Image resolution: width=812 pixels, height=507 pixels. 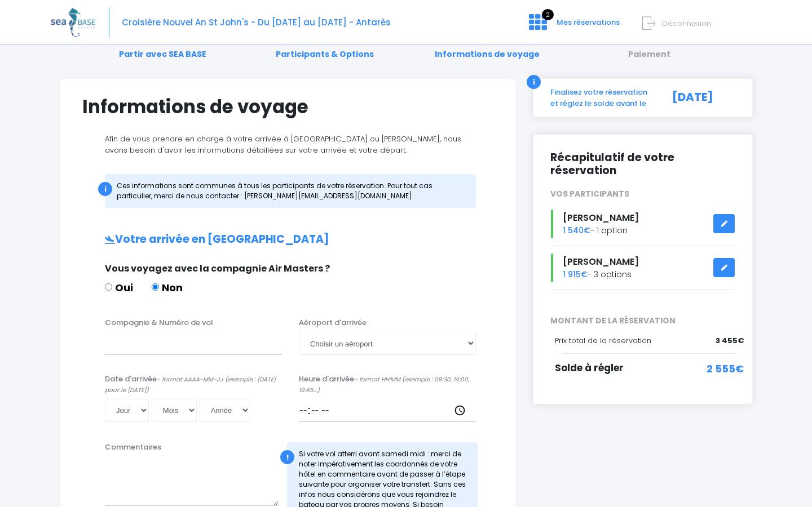 I want to click on input: Non, so click(x=155, y=286).